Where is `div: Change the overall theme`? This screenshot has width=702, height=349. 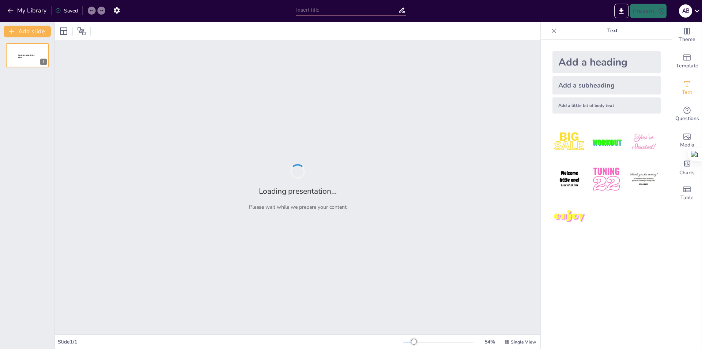
div: Change the overall theme is located at coordinates (687, 35).